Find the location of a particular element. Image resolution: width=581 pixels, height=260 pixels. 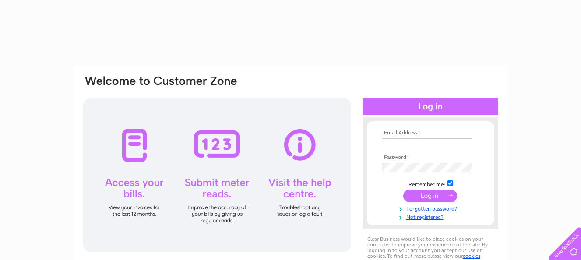

a: Forgotten password? is located at coordinates (431, 208).